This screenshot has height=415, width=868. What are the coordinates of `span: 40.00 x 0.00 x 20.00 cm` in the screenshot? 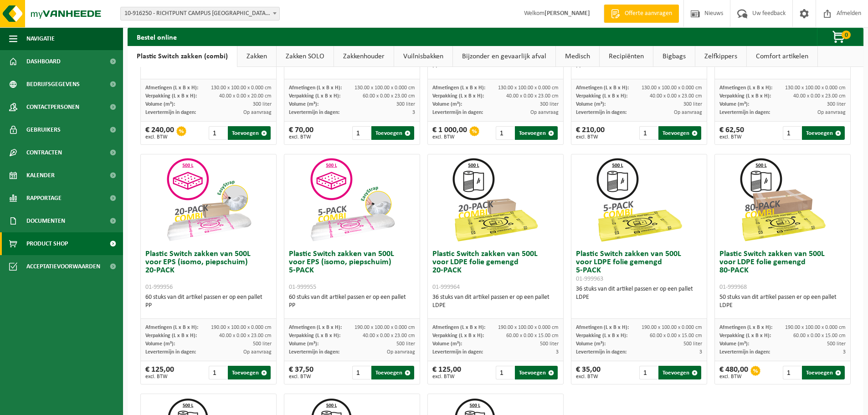 It's located at (245, 96).